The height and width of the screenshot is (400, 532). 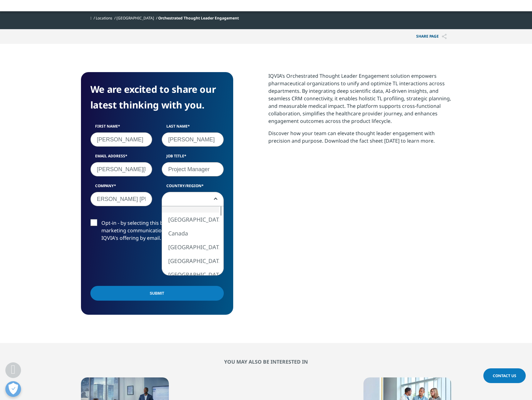 What do you see at coordinates (122, 187) in the screenshot?
I see `label: Company` at bounding box center [122, 187].